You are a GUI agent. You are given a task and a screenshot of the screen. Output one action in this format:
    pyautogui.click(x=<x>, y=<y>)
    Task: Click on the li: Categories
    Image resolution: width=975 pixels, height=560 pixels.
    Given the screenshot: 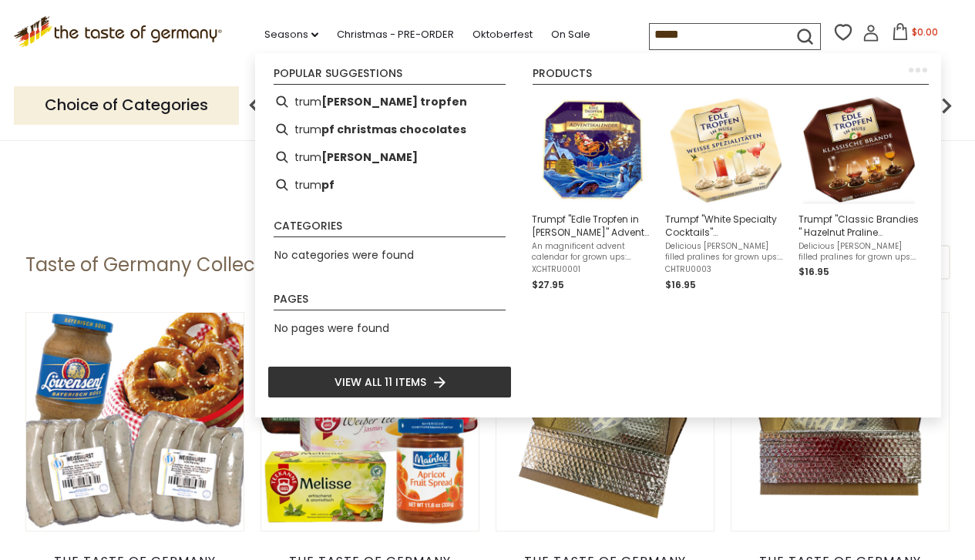 What is the action you would take?
    pyautogui.click(x=389, y=229)
    